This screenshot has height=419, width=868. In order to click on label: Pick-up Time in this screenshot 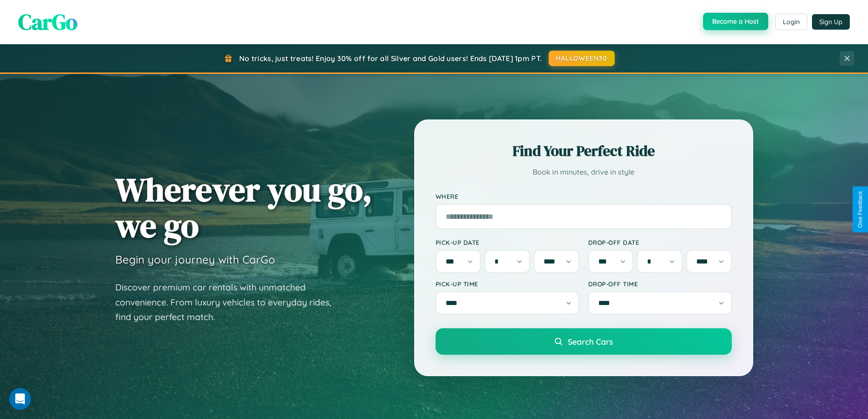, I will do `click(507, 283)`.